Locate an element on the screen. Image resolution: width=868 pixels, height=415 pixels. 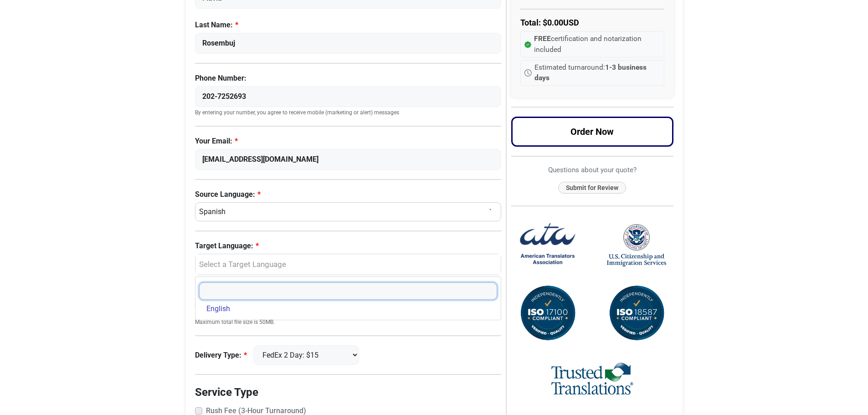
img: Trusted Translations Logo is located at coordinates (592, 379).